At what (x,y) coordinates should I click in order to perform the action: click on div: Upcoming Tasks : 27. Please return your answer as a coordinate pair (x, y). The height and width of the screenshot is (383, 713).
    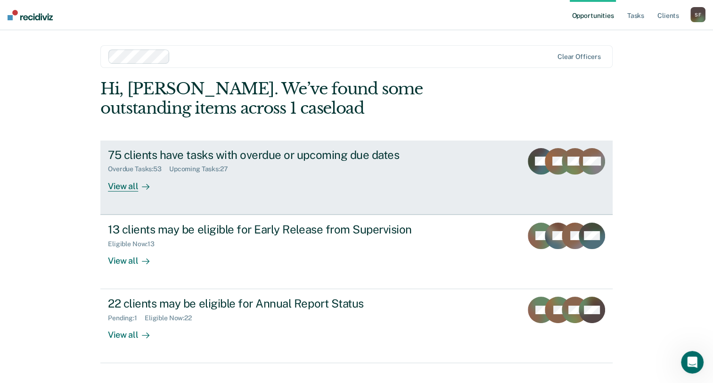
    Looking at the image, I should click on (202, 169).